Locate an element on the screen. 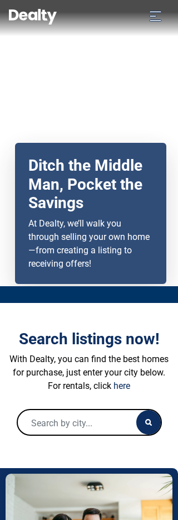  button: Toggle navigation is located at coordinates (156, 16).